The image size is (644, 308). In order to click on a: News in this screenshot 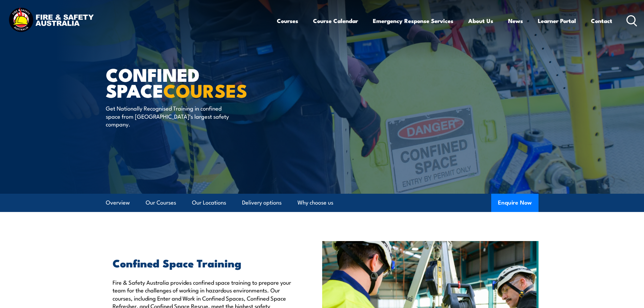, I will do `click(516, 21)`.